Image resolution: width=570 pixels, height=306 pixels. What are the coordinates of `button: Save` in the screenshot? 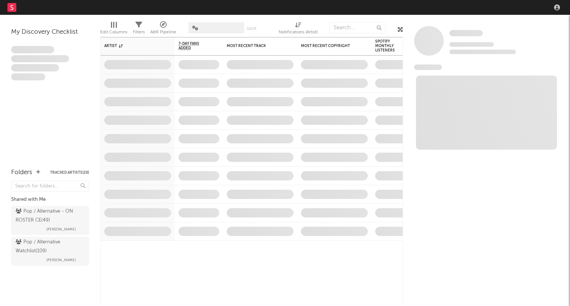 It's located at (252, 29).